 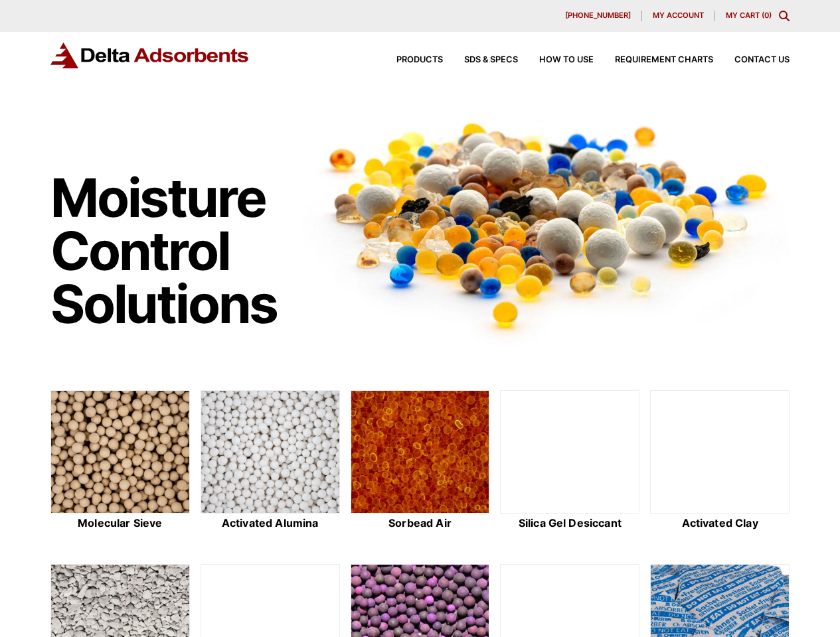 What do you see at coordinates (545, 224) in the screenshot?
I see `img: Image` at bounding box center [545, 224].